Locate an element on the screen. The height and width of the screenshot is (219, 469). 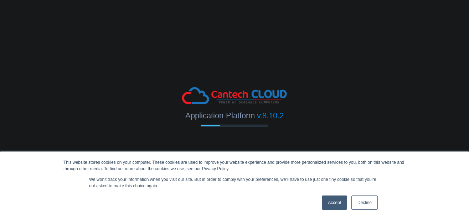
a: Decline is located at coordinates (365, 203).